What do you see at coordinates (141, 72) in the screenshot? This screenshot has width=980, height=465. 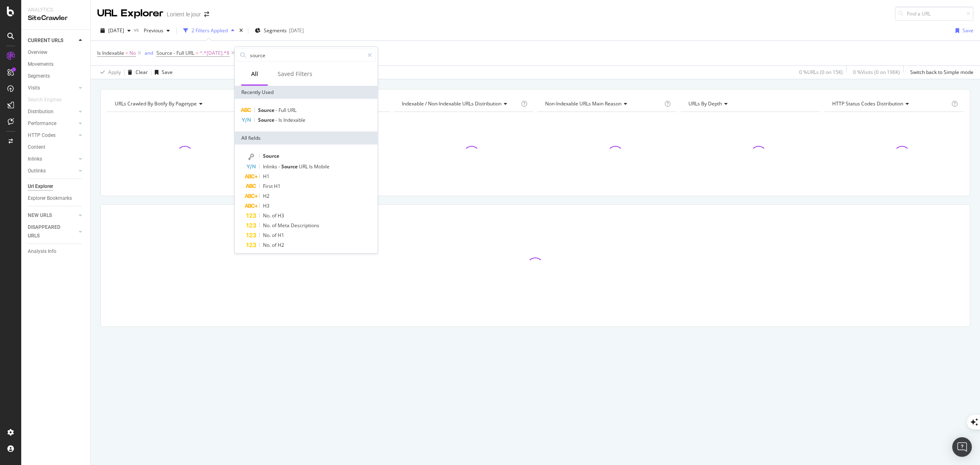 I see `div: Clear` at bounding box center [141, 72].